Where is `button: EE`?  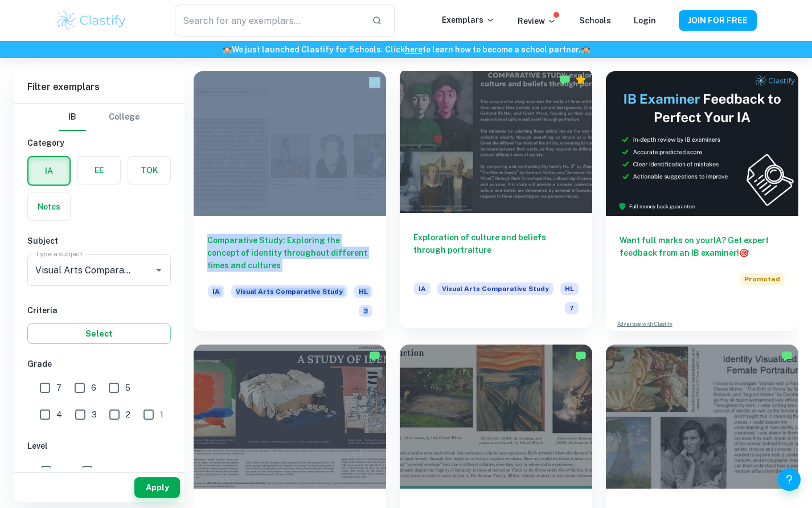 button: EE is located at coordinates (99, 170).